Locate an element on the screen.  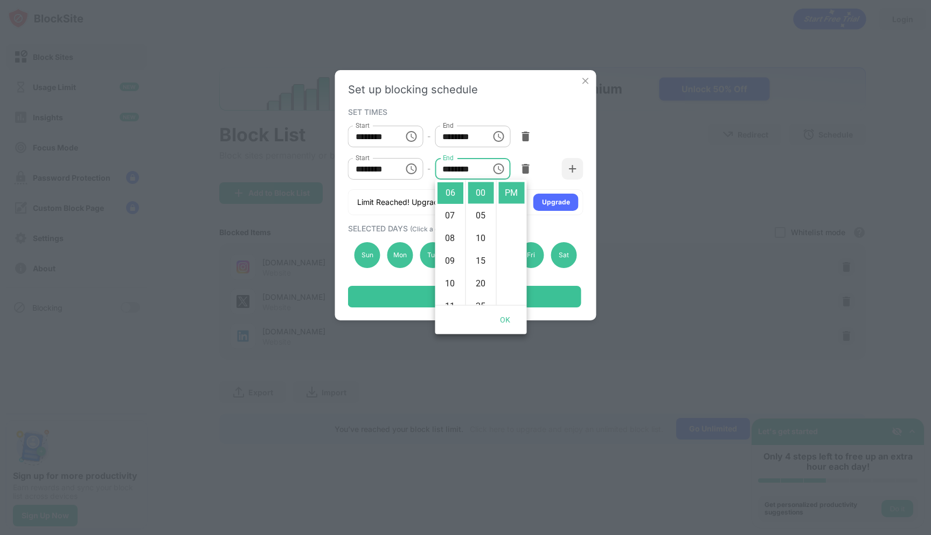
button: Choose time, selected time is 10:30 AM is located at coordinates (411, 136).